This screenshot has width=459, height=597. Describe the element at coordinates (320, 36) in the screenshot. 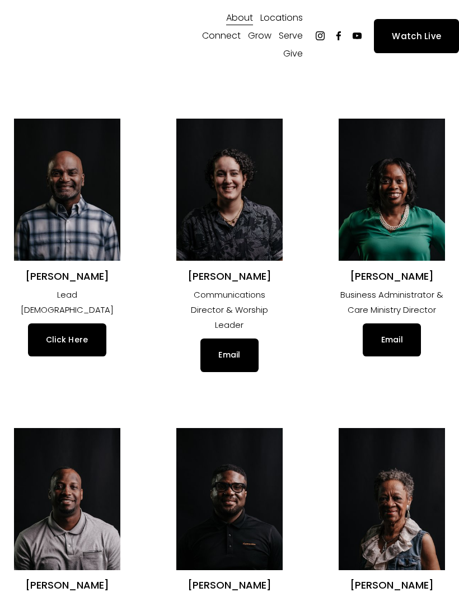

I see `a: Instagram` at that location.